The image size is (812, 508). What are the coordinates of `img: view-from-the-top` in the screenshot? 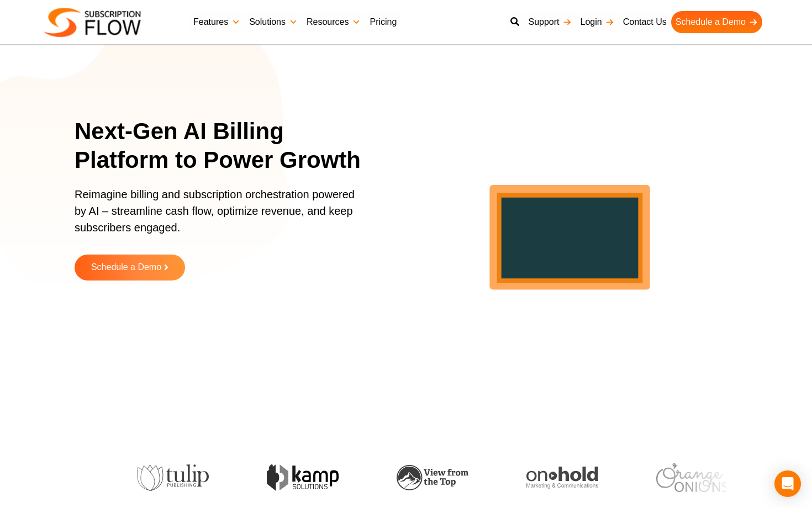 It's located at (421, 478).